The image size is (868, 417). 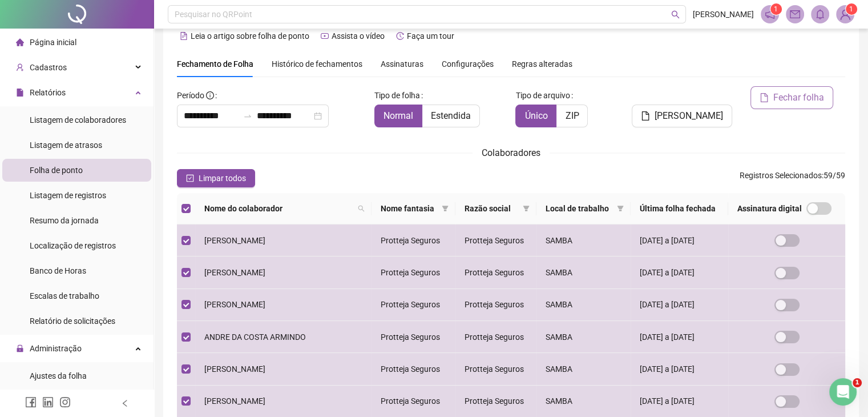 What do you see at coordinates (64, 220) in the screenshot?
I see `span: Resumo da jornada` at bounding box center [64, 220].